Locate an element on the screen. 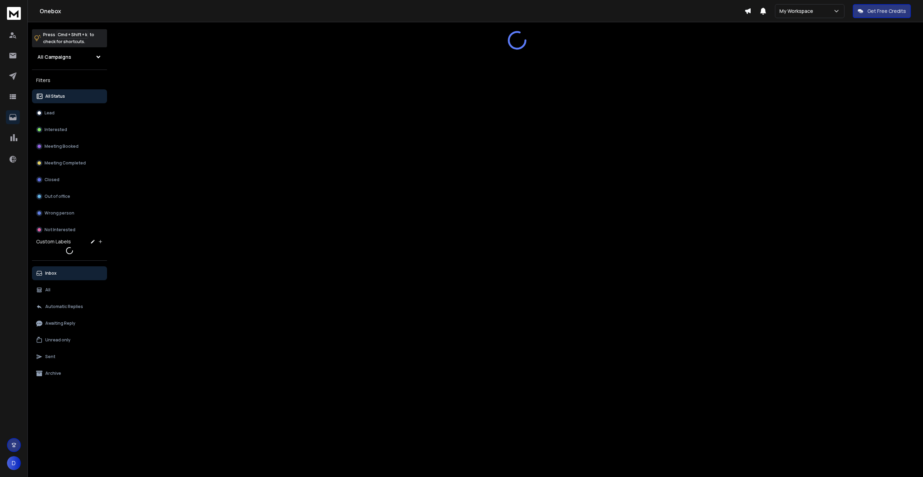 This screenshot has height=477, width=923. p: Wrong person is located at coordinates (59, 213).